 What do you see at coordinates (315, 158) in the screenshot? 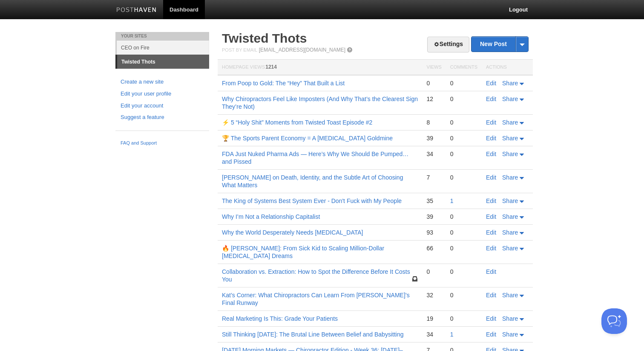
I see `a: FDA Just Nuked Pharma Ads — Here’s Why We Should Be Pumped… and Pissed` at bounding box center [315, 158].